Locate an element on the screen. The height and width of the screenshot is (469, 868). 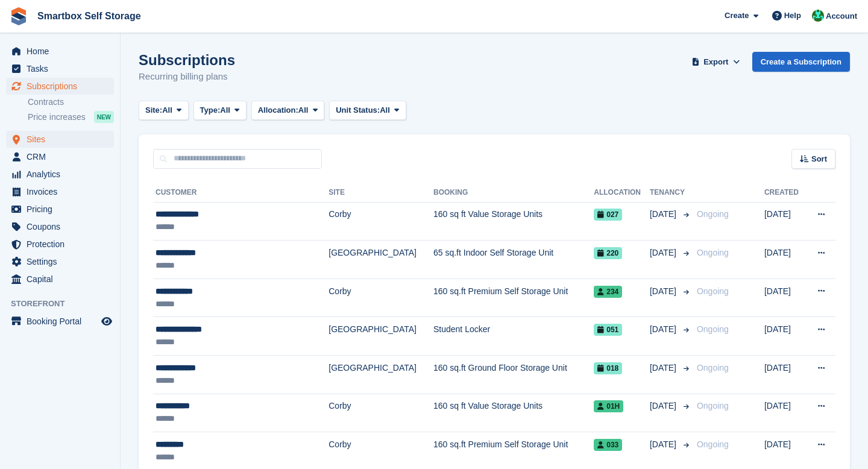
span: Invoices is located at coordinates (62, 192).